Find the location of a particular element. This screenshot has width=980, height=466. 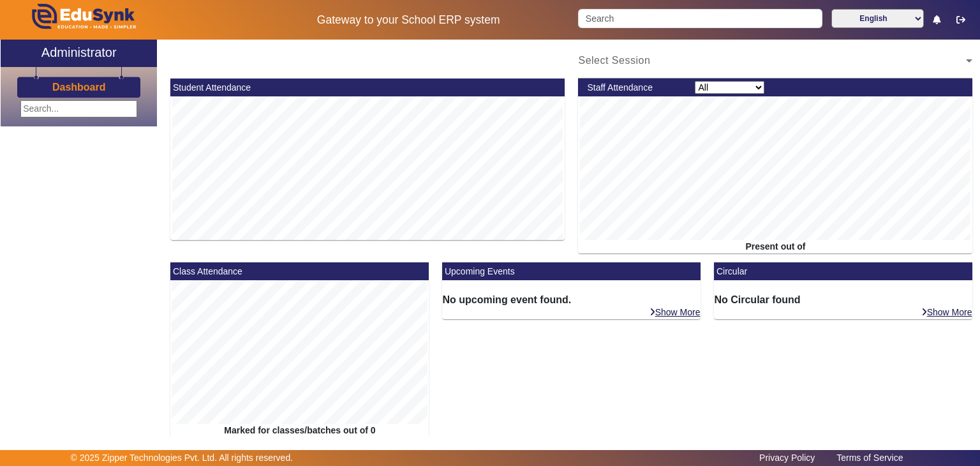

div: Marked for classes/batches out of 0 is located at coordinates (299, 430).